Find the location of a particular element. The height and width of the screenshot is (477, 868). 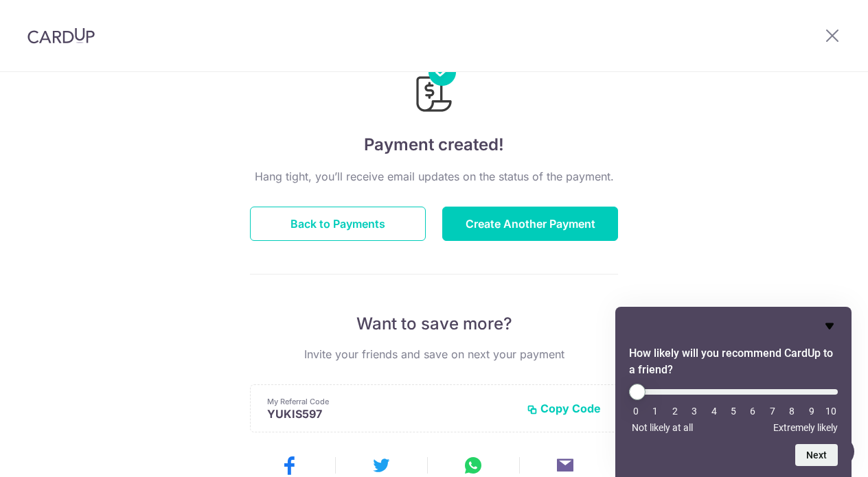

span: Not likely at all is located at coordinates (661, 428).